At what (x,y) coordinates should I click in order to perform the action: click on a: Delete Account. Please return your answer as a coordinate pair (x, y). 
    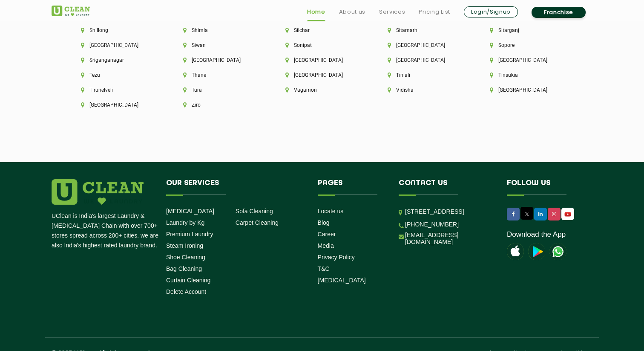
    Looking at the image, I should click on (186, 292).